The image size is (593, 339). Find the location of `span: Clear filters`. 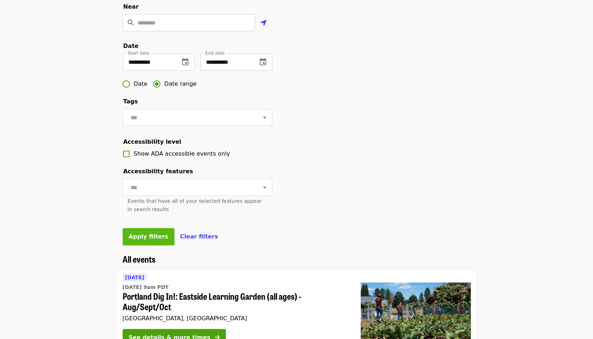

span: Clear filters is located at coordinates (199, 236).